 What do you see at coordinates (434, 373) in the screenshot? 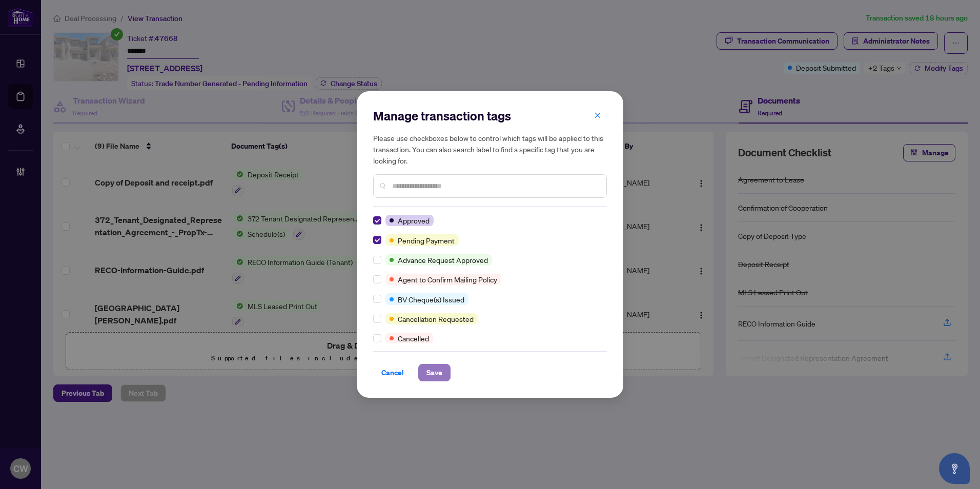
I see `span: Save` at bounding box center [434, 373].